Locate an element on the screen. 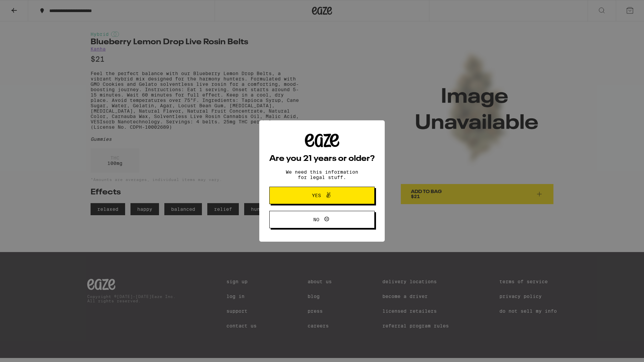 The image size is (644, 362). span: Yes is located at coordinates (317, 195).